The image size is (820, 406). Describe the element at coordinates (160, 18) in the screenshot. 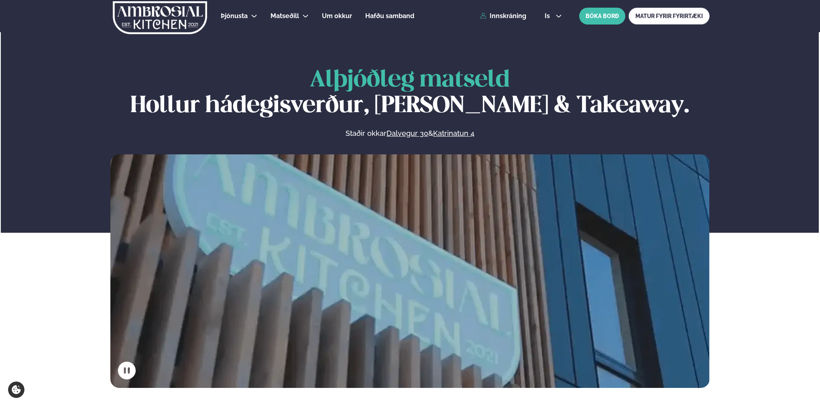

I see `img: logo` at that location.